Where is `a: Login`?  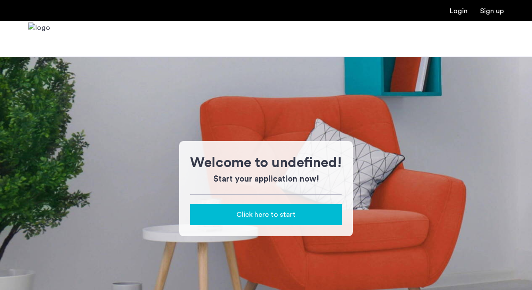
a: Login is located at coordinates (459, 11).